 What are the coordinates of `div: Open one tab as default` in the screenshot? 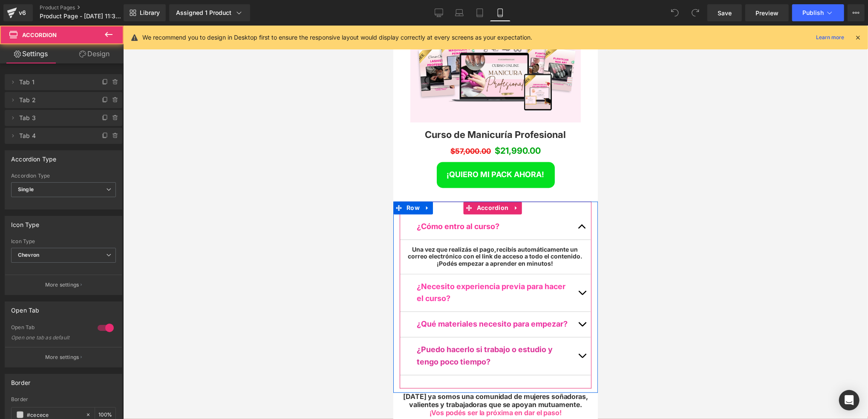 It's located at (49, 338).